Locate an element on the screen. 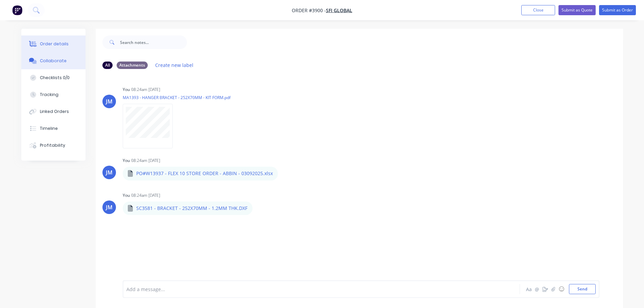 The width and height of the screenshot is (644, 308). div: Collaborate is located at coordinates (53, 61).